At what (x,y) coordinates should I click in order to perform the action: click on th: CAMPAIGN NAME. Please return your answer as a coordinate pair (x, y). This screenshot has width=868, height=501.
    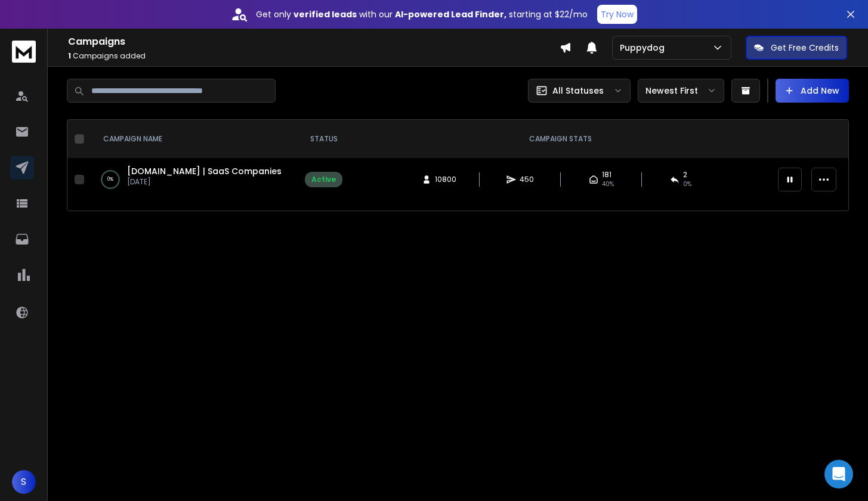
    Looking at the image, I should click on (193, 139).